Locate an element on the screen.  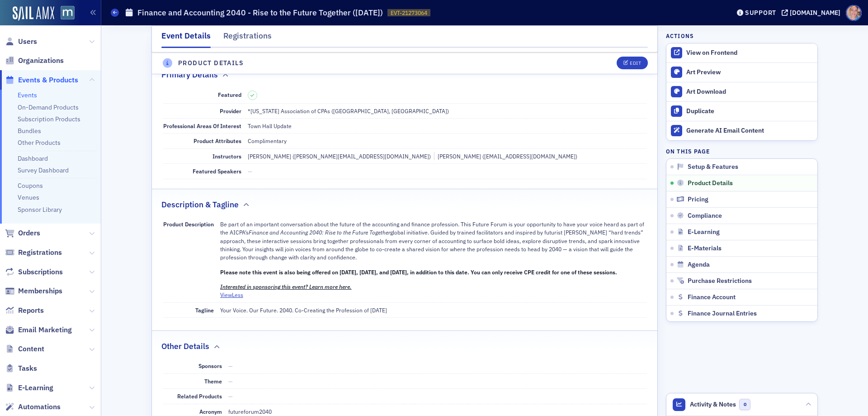
div: View on Frontend is located at coordinates (750, 53).